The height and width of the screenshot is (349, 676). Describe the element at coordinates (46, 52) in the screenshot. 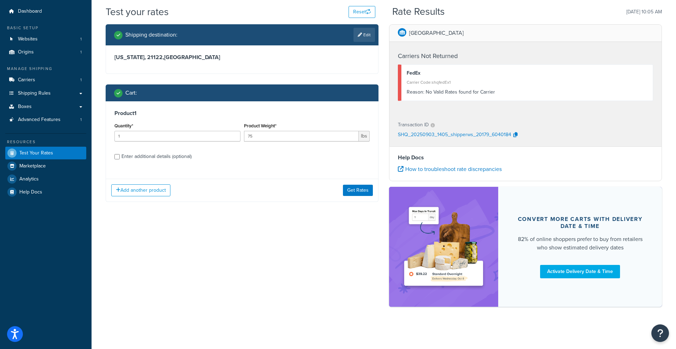

I see `li: Origins` at that location.